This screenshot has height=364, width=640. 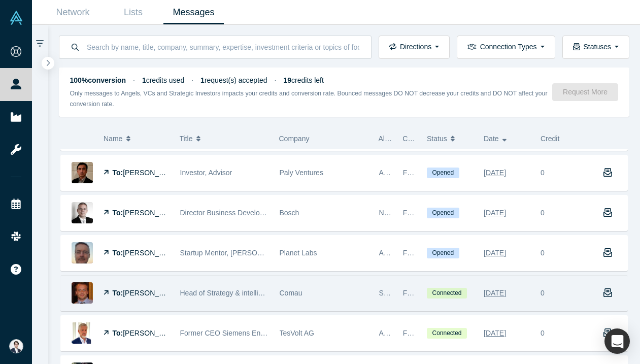 I want to click on span: Connection Type, so click(x=429, y=139).